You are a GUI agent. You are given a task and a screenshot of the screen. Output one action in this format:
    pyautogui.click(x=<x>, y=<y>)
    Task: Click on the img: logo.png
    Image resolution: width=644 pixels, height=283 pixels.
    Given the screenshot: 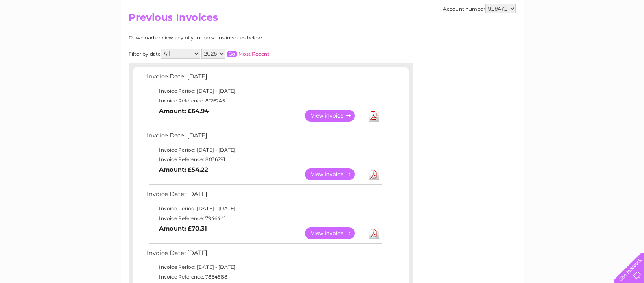 What is the action you would take?
    pyautogui.click(x=43, y=33)
    